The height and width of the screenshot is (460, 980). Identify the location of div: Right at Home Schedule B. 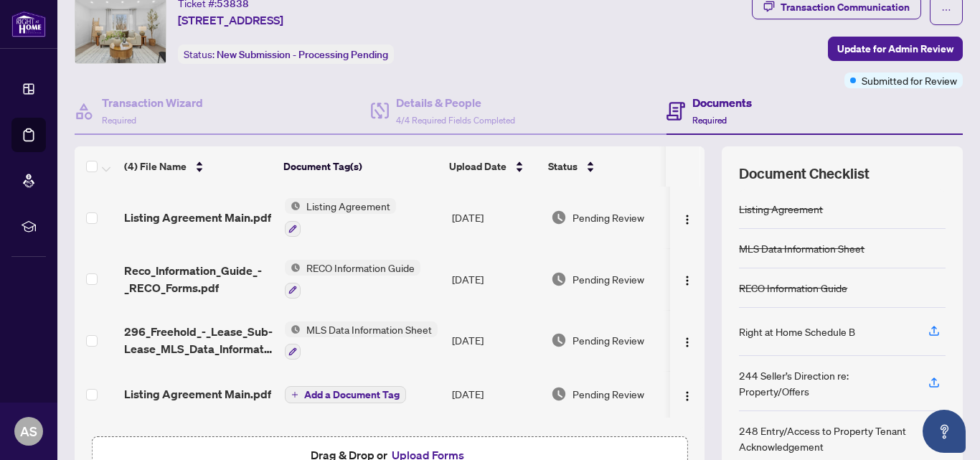
(798, 331).